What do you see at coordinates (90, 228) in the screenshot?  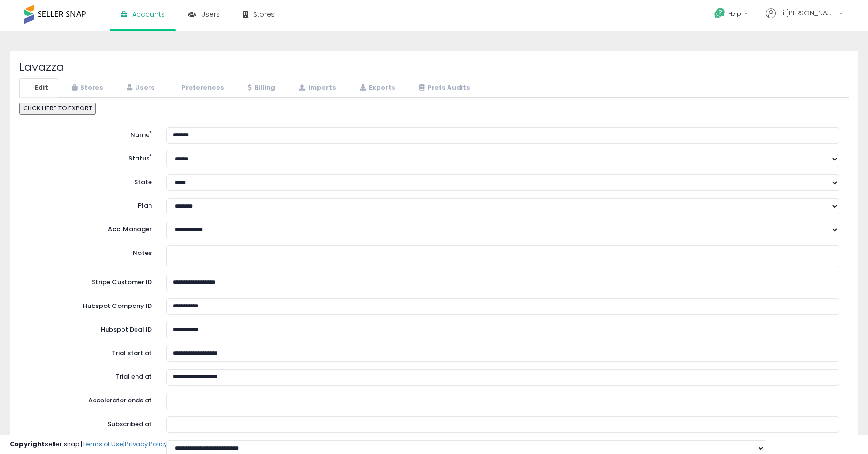 I see `label: Acc. Manager` at bounding box center [90, 228].